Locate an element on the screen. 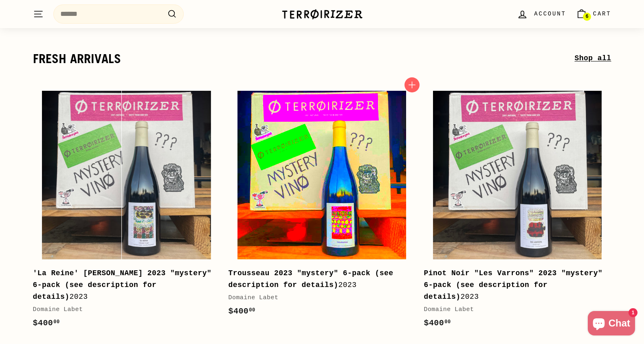 The width and height of the screenshot is (644, 344). a: Shop all is located at coordinates (593, 58).